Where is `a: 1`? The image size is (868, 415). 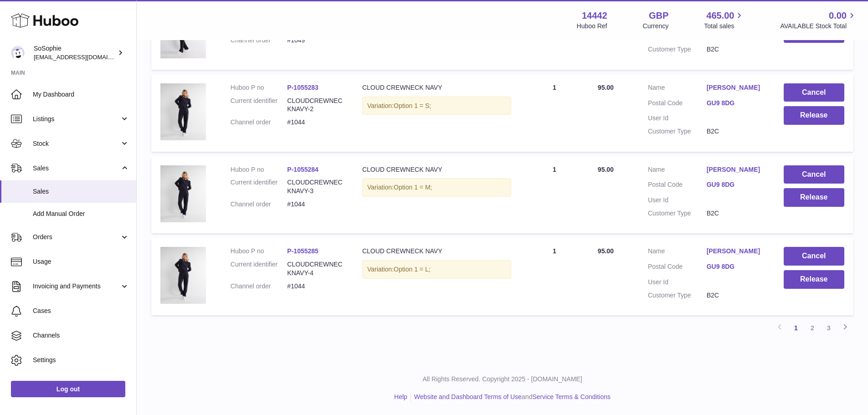 a: 1 is located at coordinates (796, 328).